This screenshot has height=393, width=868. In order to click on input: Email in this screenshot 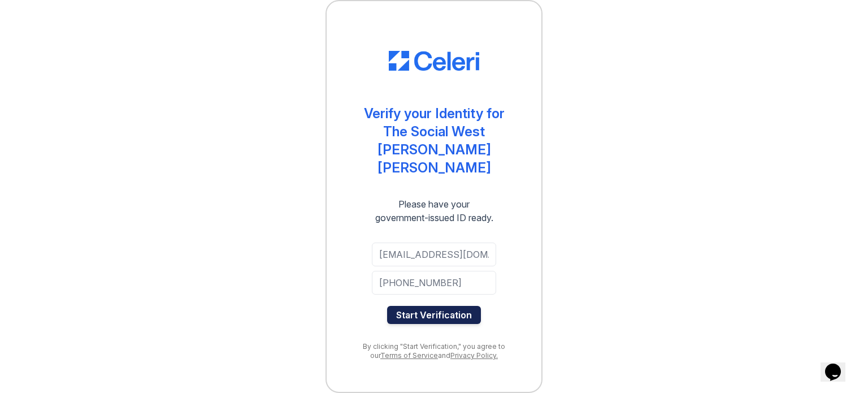, I will do `click(434, 254)`.